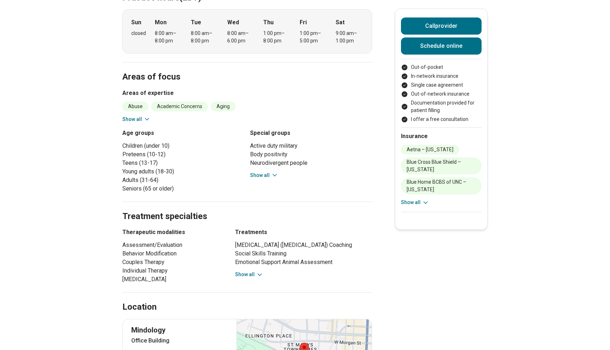 Image resolution: width=610 pixels, height=350 pixels. I want to click on h3: Areas of expertise, so click(247, 93).